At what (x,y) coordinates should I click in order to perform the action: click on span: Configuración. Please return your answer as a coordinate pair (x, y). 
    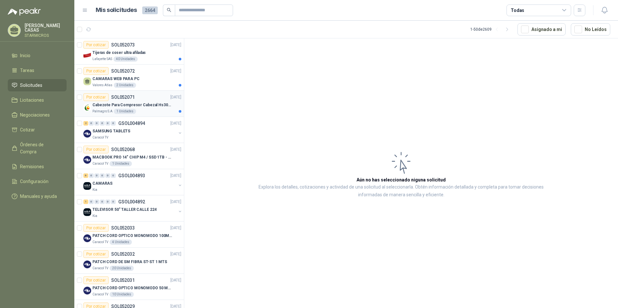
    Looking at the image, I should click on (34, 182).